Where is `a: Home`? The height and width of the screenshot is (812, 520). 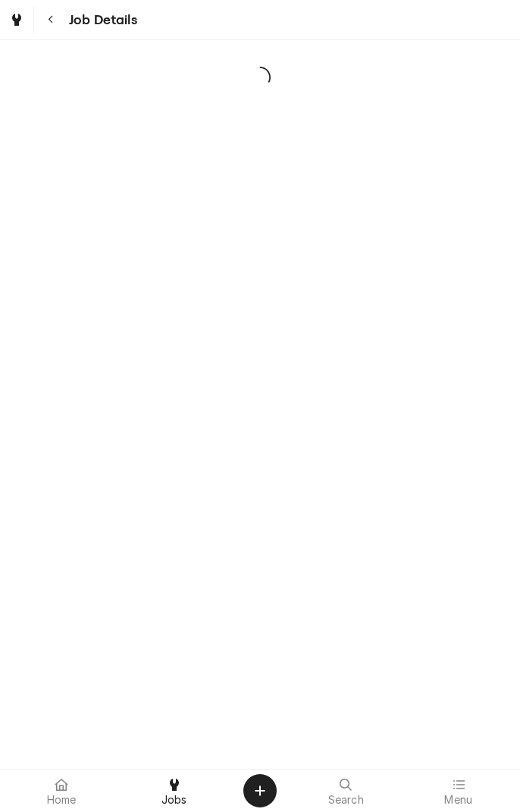
a: Home is located at coordinates (61, 791).